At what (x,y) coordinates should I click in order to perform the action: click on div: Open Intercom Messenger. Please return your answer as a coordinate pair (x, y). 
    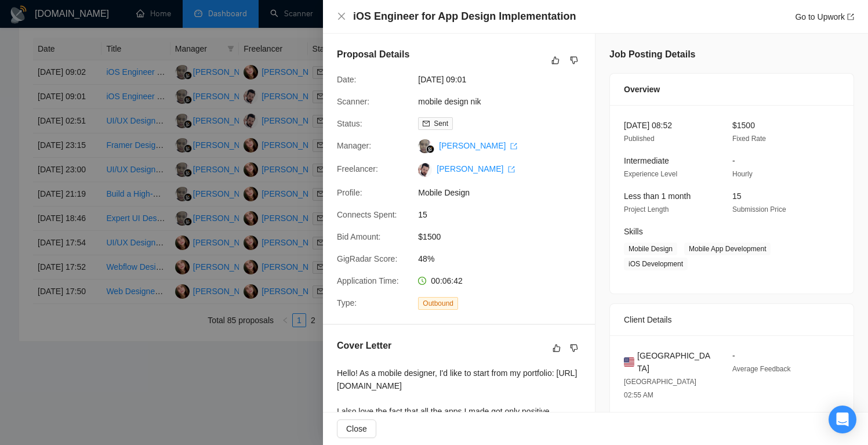
    Looking at the image, I should click on (842, 419).